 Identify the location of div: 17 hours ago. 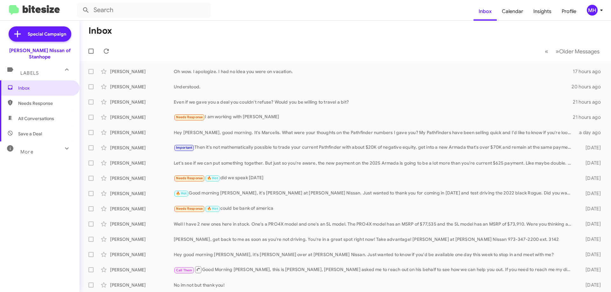
(589, 72).